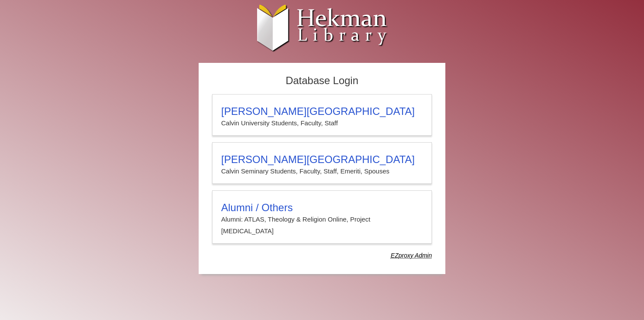  I want to click on p: Calvin University Students, Faculty, Staff, so click(322, 123).